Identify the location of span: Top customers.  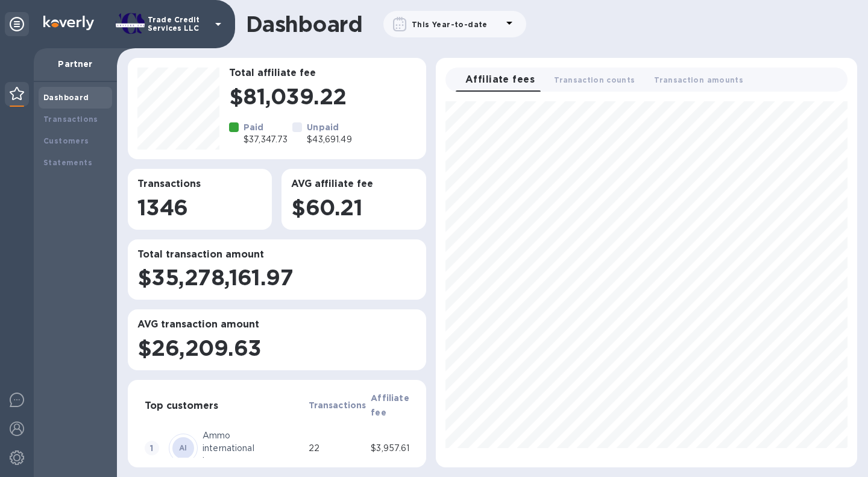
(181, 405).